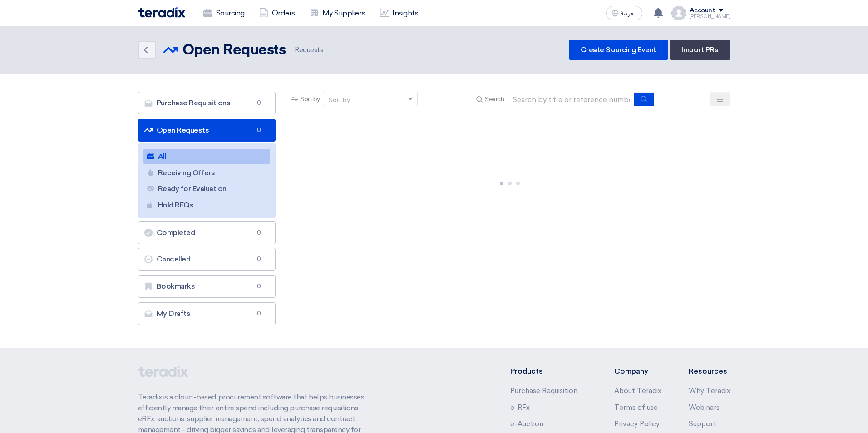 Image resolution: width=868 pixels, height=433 pixels. What do you see at coordinates (519, 407) in the screenshot?
I see `a: e-RFx` at bounding box center [519, 407].